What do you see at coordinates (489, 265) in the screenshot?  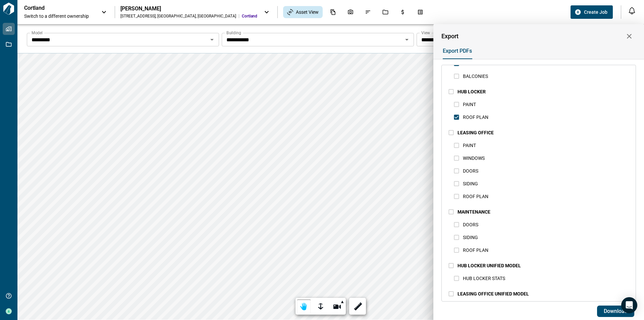 I see `span: HUB LOCKER UNIFIED MODEL` at bounding box center [489, 265].